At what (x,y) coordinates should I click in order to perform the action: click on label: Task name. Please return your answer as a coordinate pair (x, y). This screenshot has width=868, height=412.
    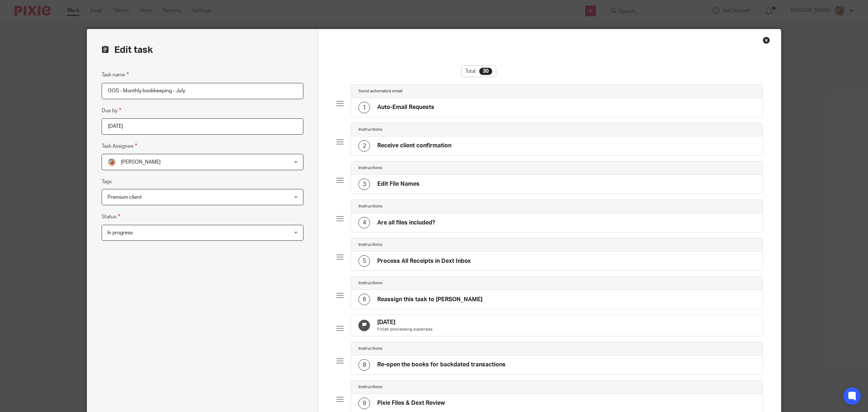
    Looking at the image, I should click on (115, 74).